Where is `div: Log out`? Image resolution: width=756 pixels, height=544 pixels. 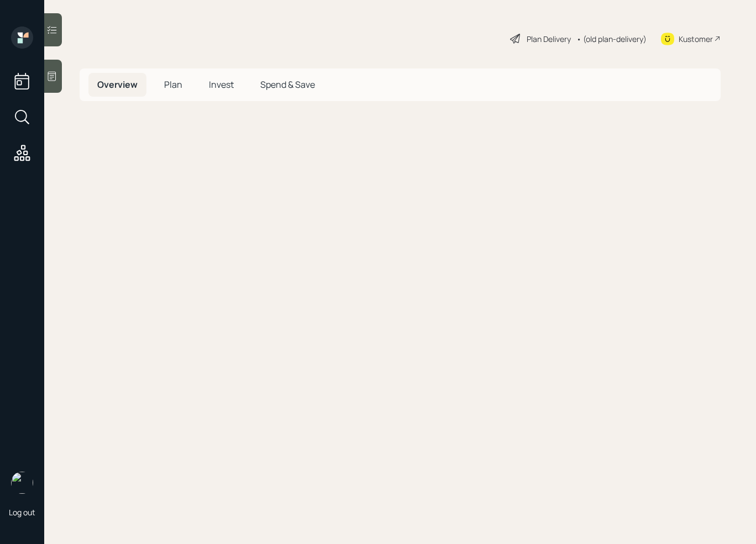 div: Log out is located at coordinates (22, 512).